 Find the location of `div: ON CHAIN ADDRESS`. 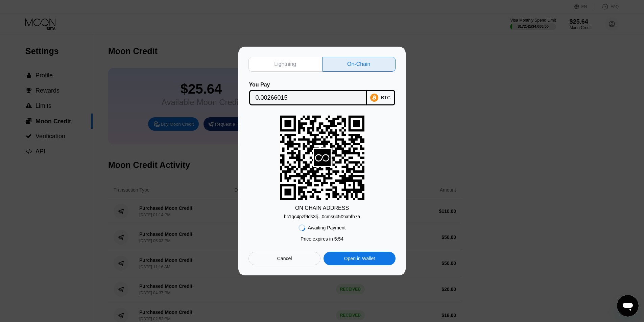

div: ON CHAIN ADDRESS is located at coordinates (322, 208).